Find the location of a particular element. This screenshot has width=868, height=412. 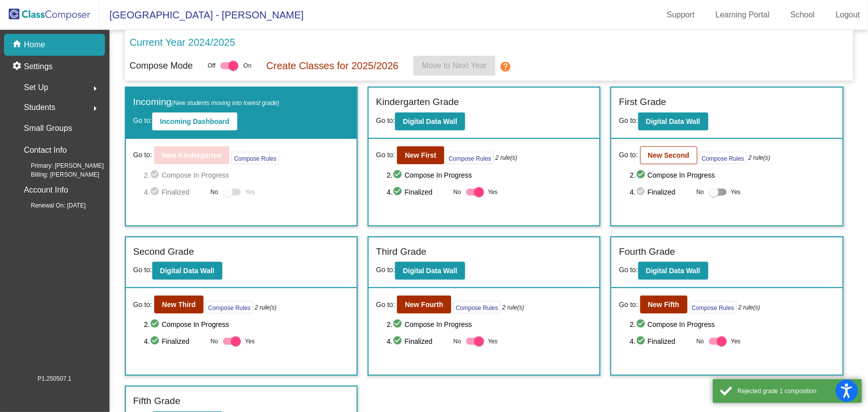

label: Incoming is located at coordinates (207, 102).